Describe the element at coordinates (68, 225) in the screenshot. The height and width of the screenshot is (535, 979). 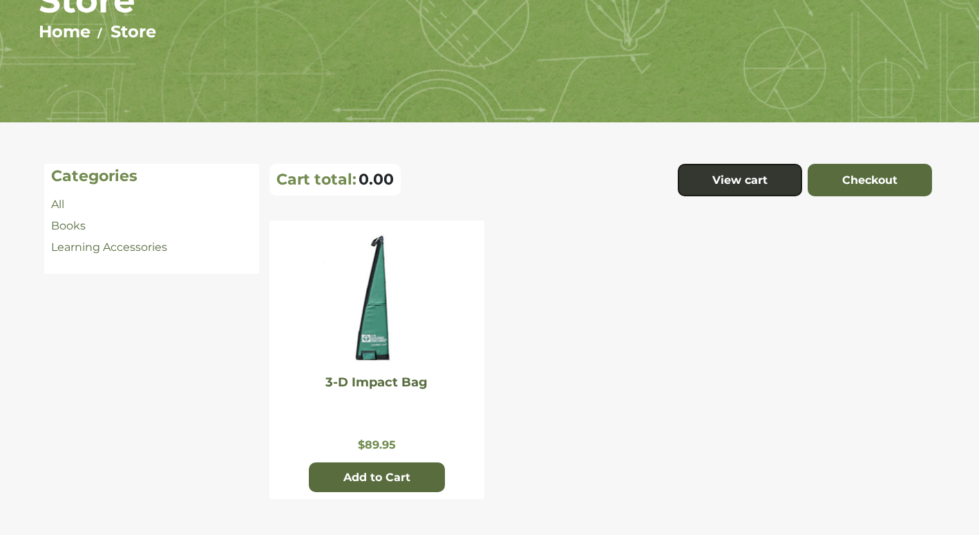
I see `a: Books` at that location.